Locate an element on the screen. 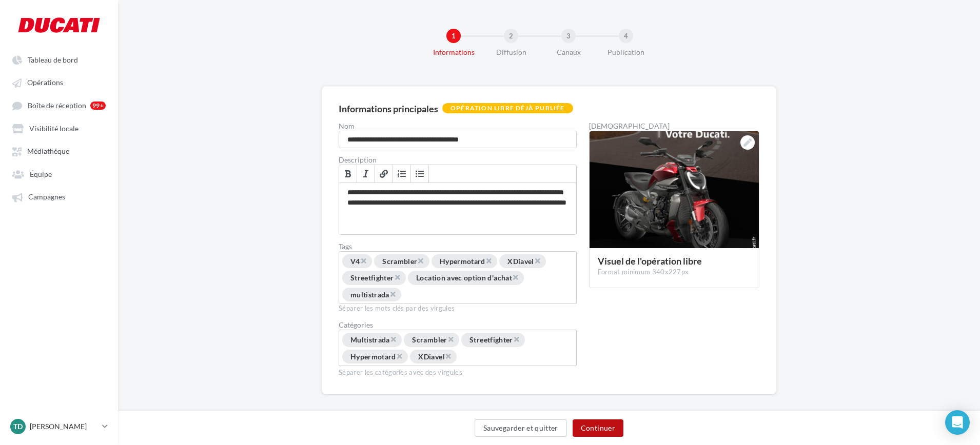 This screenshot has height=445, width=980. div: 3 is located at coordinates (568, 36).